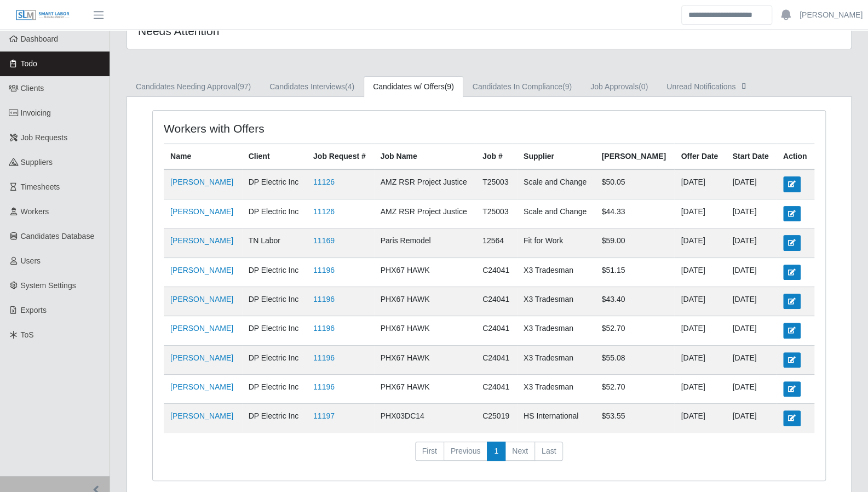 This screenshot has width=868, height=492. Describe the element at coordinates (295, 128) in the screenshot. I see `h4: Workers with Offers` at that location.